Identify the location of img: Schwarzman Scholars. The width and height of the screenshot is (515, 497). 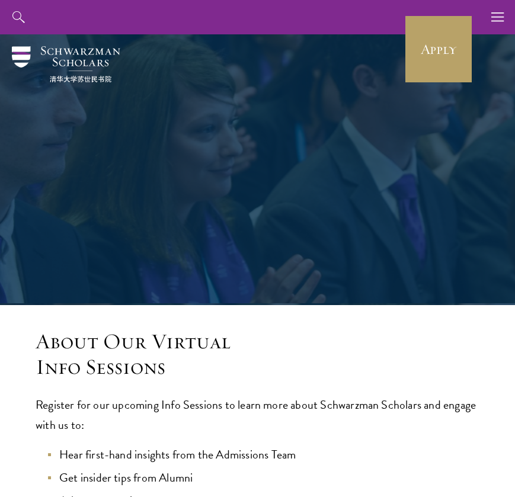
(66, 64).